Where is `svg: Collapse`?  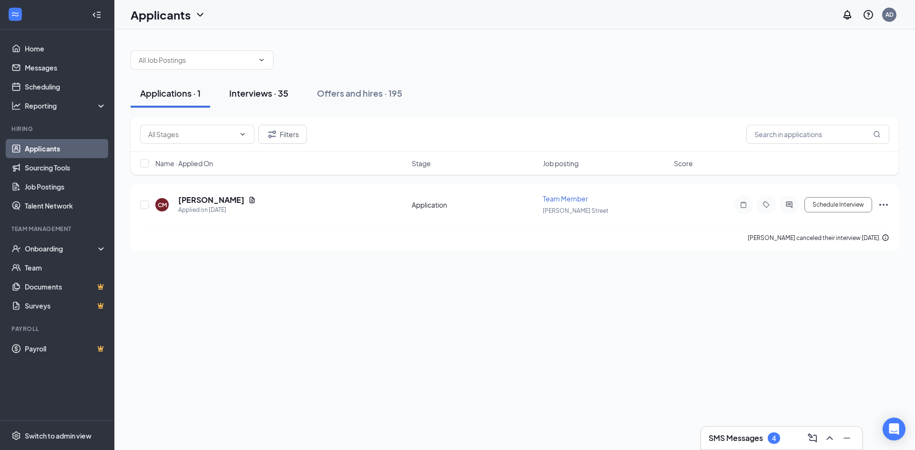 svg: Collapse is located at coordinates (97, 15).